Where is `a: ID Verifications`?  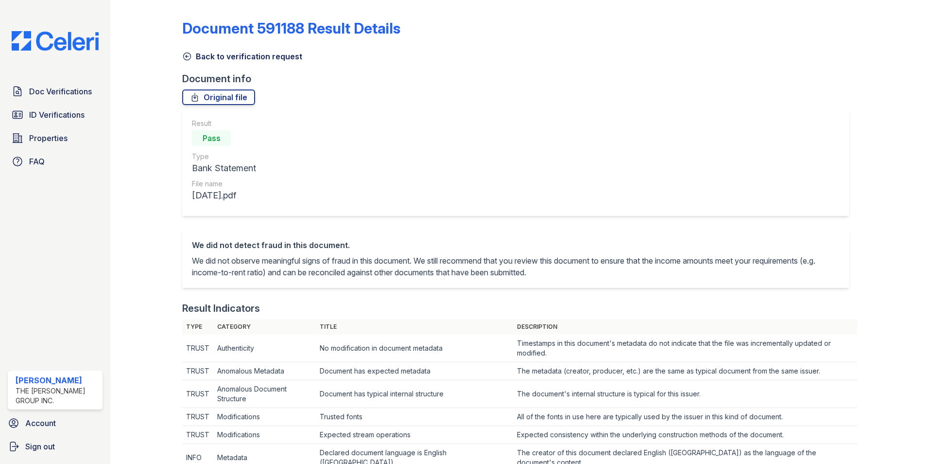 a: ID Verifications is located at coordinates (55, 115).